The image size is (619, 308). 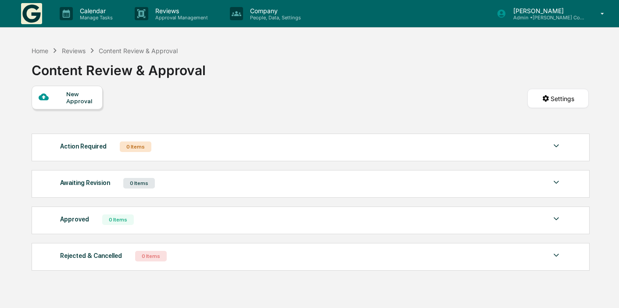 I want to click on div: Awaiting Revision, so click(x=85, y=183).